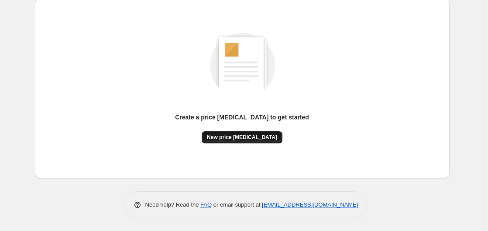 Image resolution: width=488 pixels, height=231 pixels. I want to click on a: FAQ, so click(206, 205).